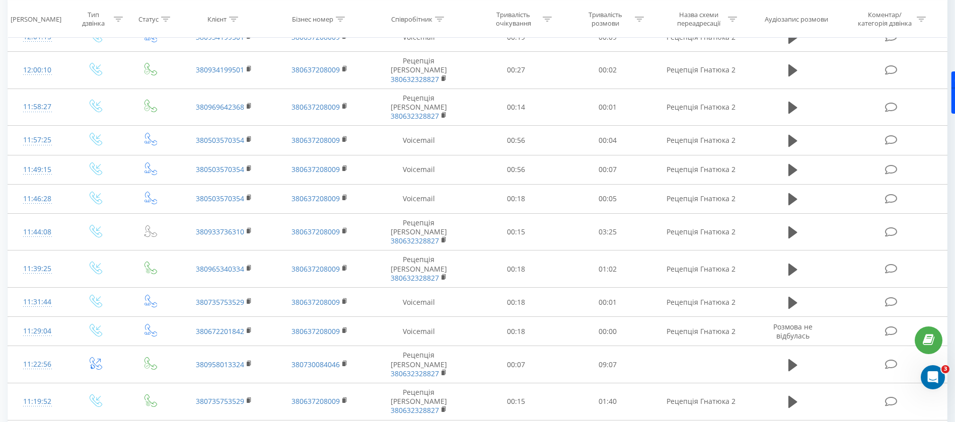 The width and height of the screenshot is (955, 422). What do you see at coordinates (698, 19) in the screenshot?
I see `div: Назва схеми переадресації` at bounding box center [698, 19].